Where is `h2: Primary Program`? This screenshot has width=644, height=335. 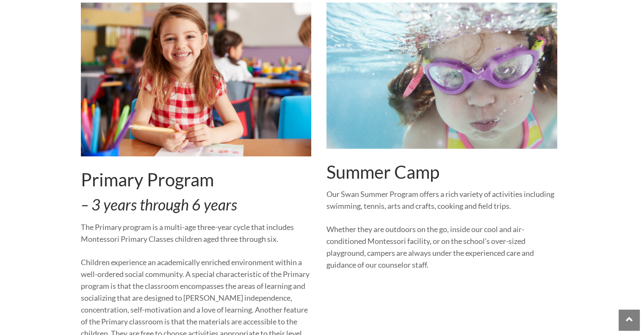 h2: Primary Program is located at coordinates (196, 179).